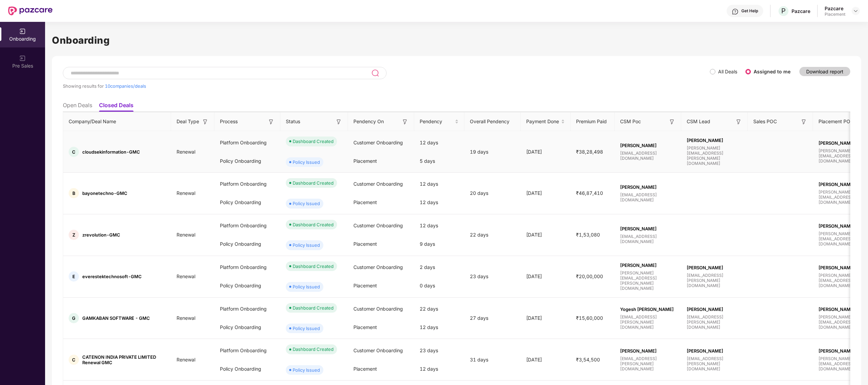 This screenshot has width=868, height=385. I want to click on span: ₹46,87,410, so click(589, 193).